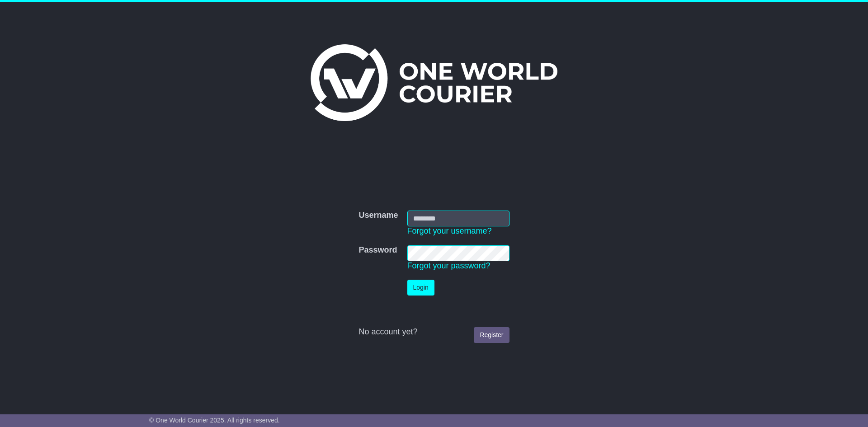 The image size is (868, 427). What do you see at coordinates (378, 215) in the screenshot?
I see `label: Username` at bounding box center [378, 215].